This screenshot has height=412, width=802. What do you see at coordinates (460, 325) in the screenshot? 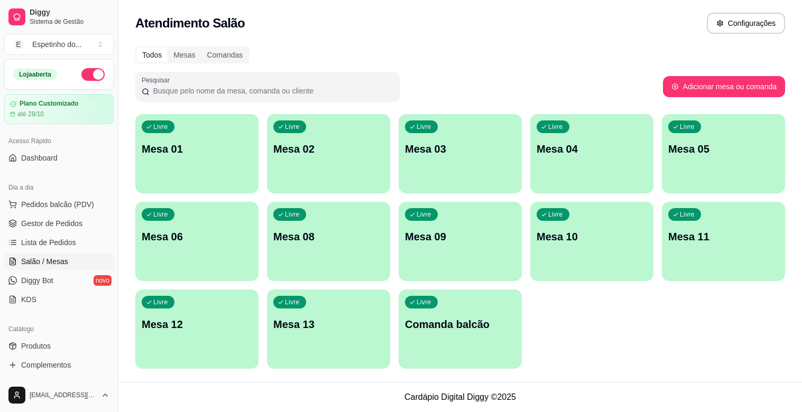
I see `p: Comanda balcão` at bounding box center [460, 325].